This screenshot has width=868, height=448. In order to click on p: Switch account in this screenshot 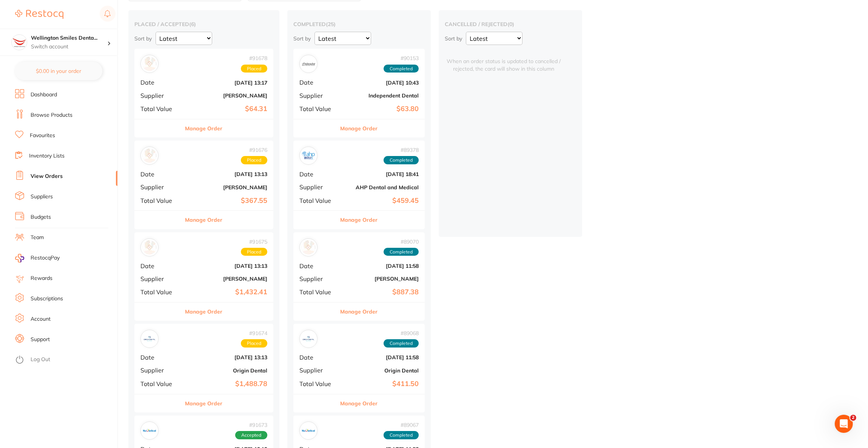, I will do `click(69, 47)`.